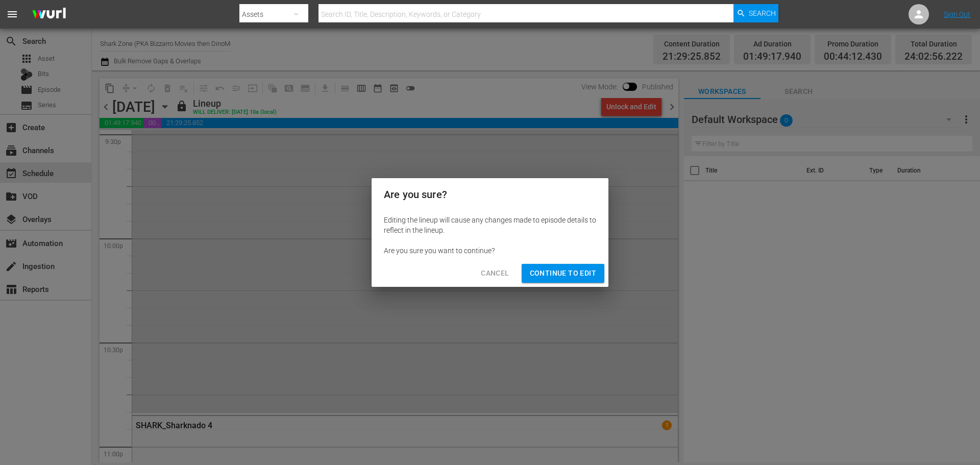  Describe the element at coordinates (494, 274) in the screenshot. I see `button: Cancel` at that location.